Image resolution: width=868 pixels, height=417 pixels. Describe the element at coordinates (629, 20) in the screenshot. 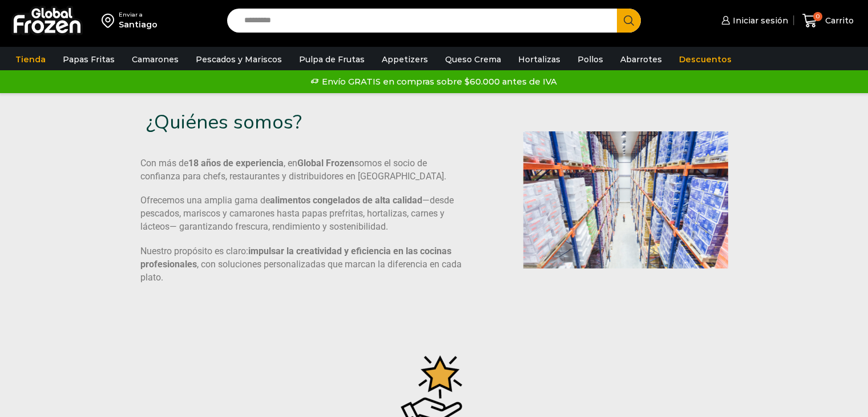

I see `button: Search button` at that location.